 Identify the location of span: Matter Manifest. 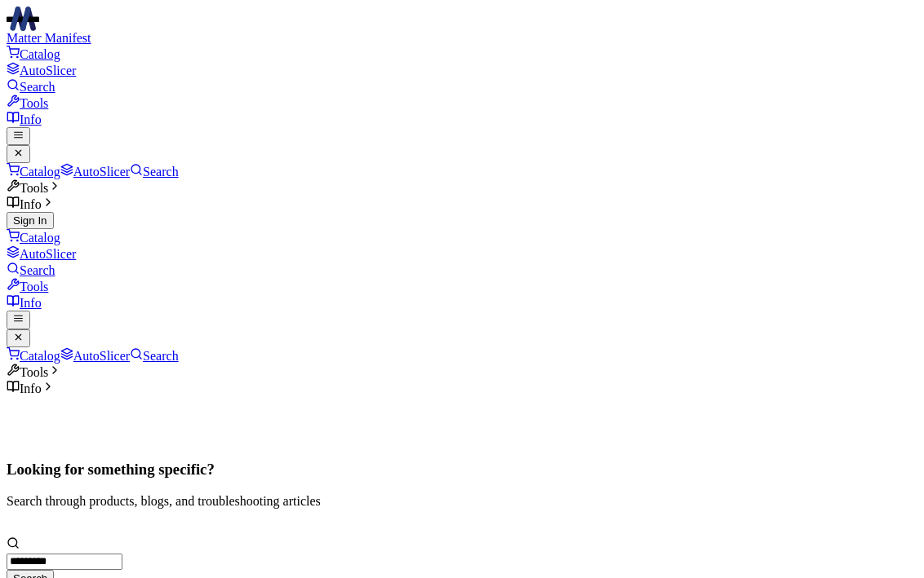
(49, 38).